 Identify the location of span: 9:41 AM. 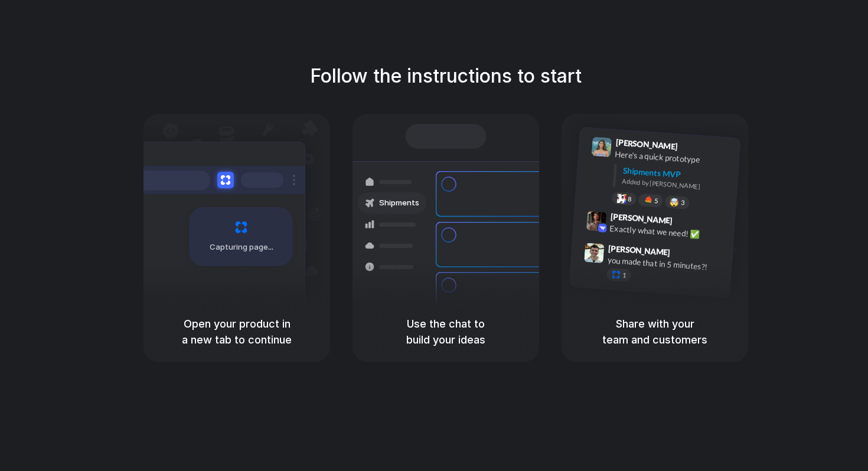
(693, 149).